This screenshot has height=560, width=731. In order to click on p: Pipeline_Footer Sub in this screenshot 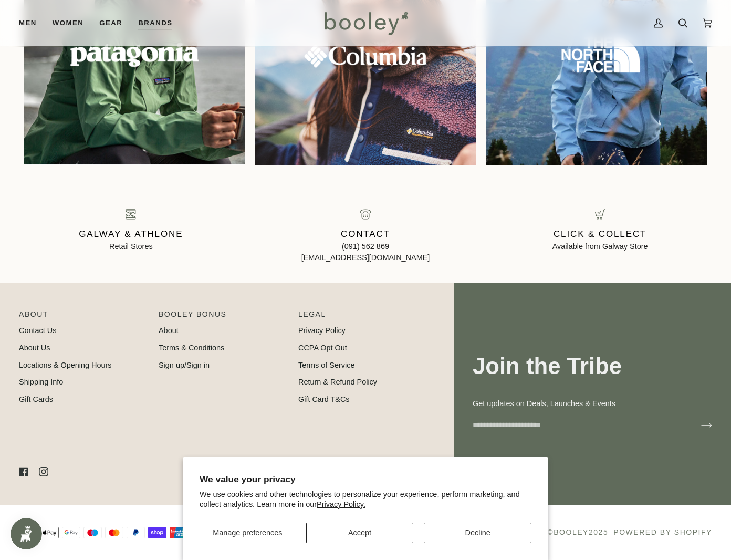, I will do `click(363, 317)`.